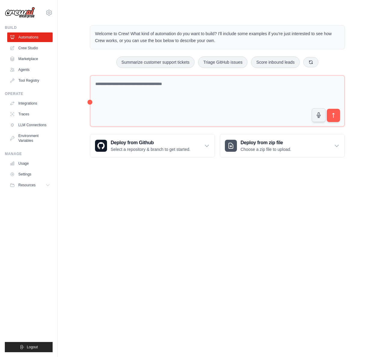 Image resolution: width=377 pixels, height=357 pixels. What do you see at coordinates (275, 62) in the screenshot?
I see `button: Score inbound leads` at bounding box center [275, 62].